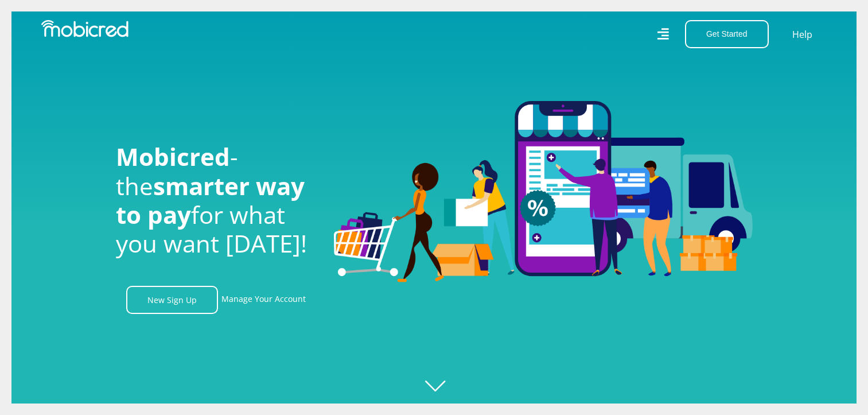 This screenshot has height=415, width=868. Describe the element at coordinates (172, 156) in the screenshot. I see `span: Mobicred` at that location.